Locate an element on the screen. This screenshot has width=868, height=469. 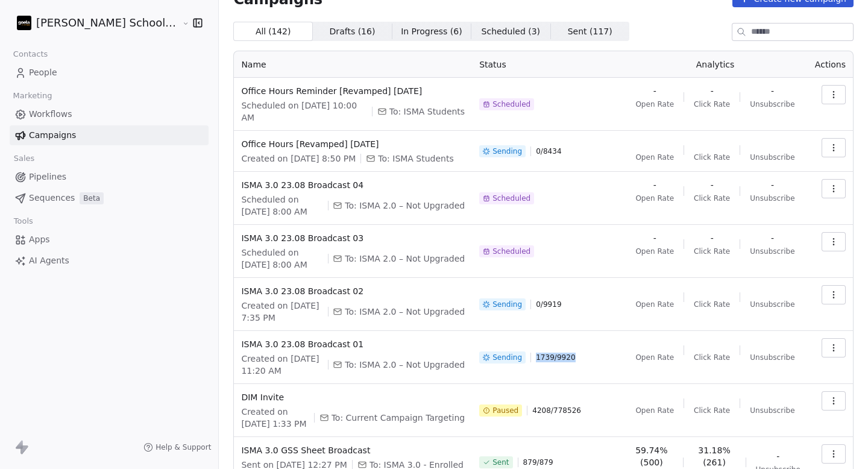
a: AI Agents is located at coordinates (109, 261).